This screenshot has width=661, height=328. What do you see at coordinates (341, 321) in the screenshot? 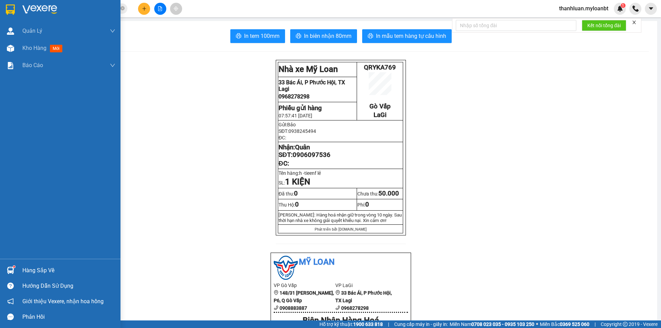
I see `div: Biên Nhận Hàng Hoá` at bounding box center [341, 321].